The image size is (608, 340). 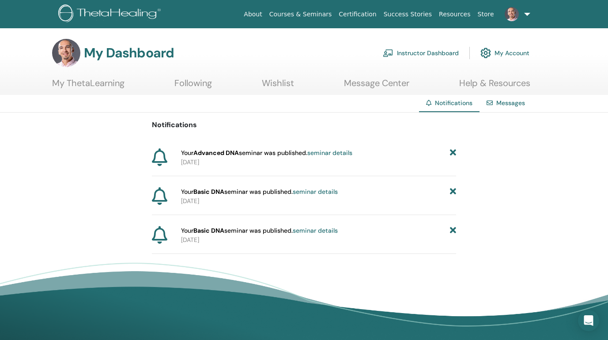 What do you see at coordinates (301, 14) in the screenshot?
I see `a: Courses & Seminars` at bounding box center [301, 14].